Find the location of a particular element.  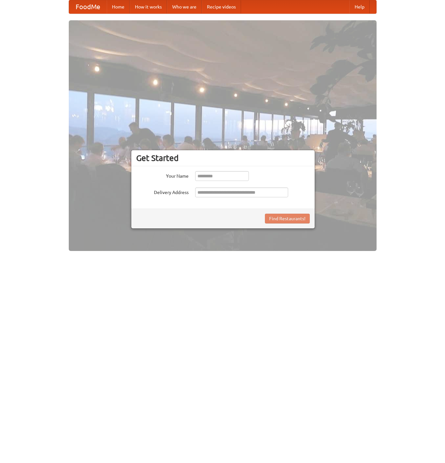

label: Your Name is located at coordinates (162, 175).